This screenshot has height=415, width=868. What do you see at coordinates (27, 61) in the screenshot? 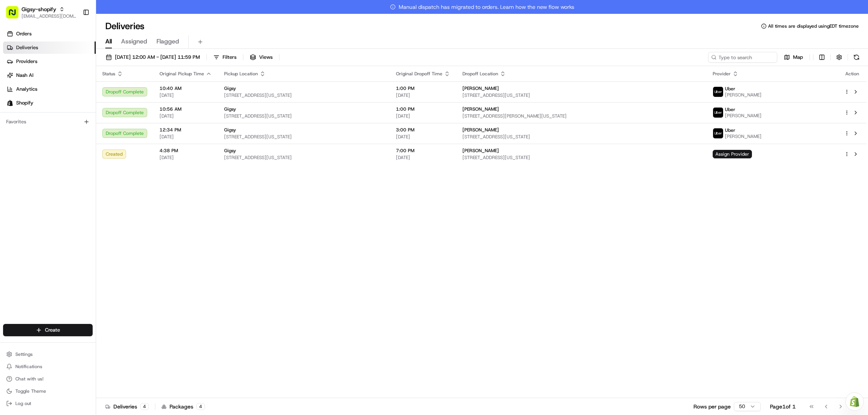
I see `span: Providers` at bounding box center [27, 61].